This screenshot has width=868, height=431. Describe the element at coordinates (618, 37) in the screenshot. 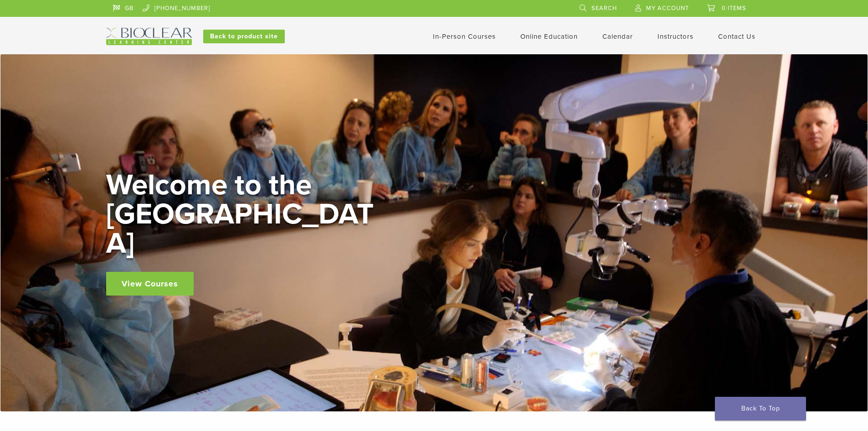

I see `a: Calendar` at that location.